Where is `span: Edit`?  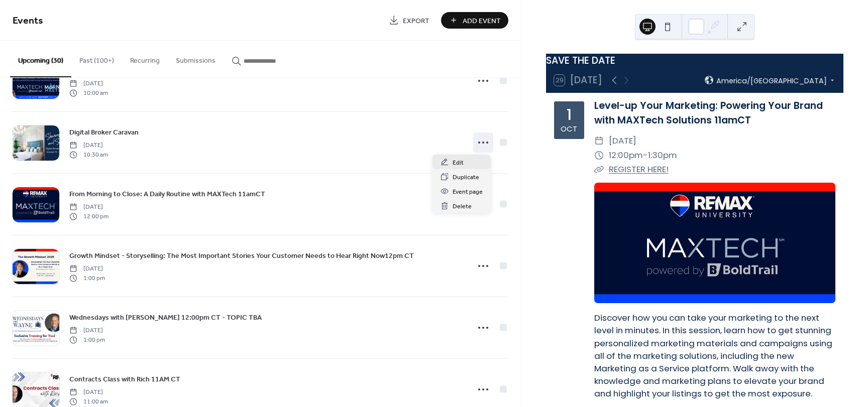
span: Edit is located at coordinates (458, 163).